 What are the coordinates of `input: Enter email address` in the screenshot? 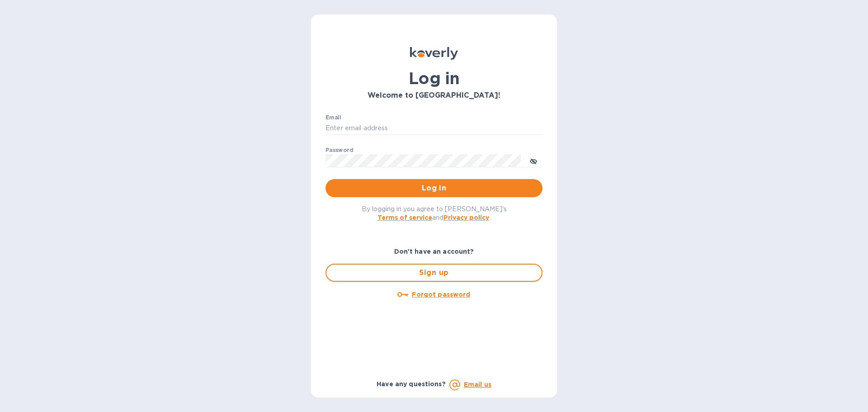 It's located at (434, 128).